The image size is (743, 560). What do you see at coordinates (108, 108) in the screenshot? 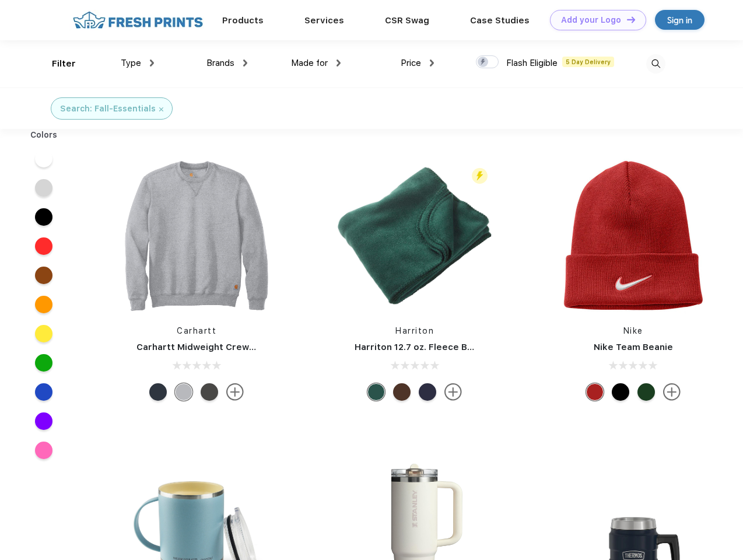
I see `div: Search: Fall-Essentials` at bounding box center [108, 108].